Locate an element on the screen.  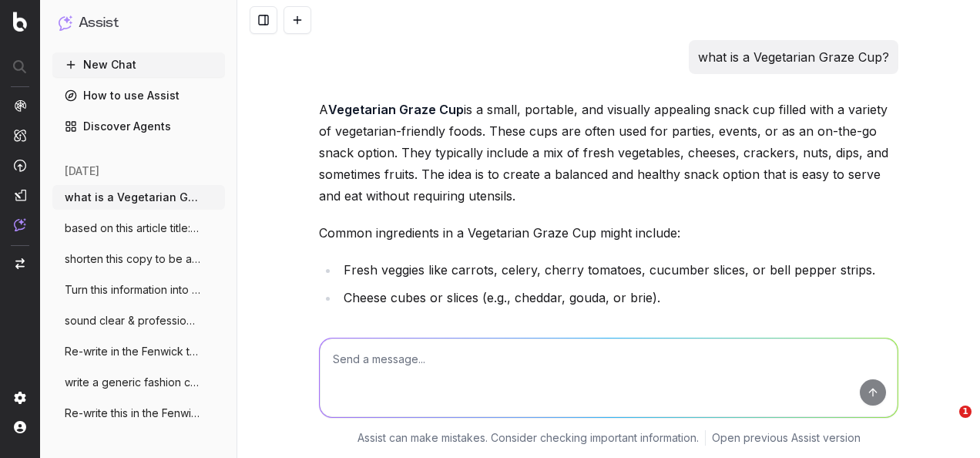
img: My account is located at coordinates (20, 427).